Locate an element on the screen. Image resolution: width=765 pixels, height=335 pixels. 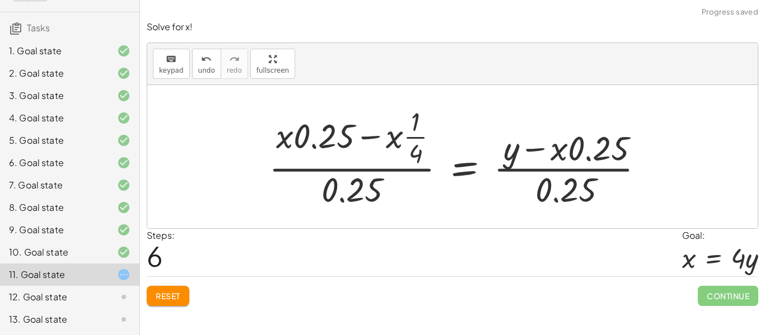
div: 3. Goal state is located at coordinates (54, 96).